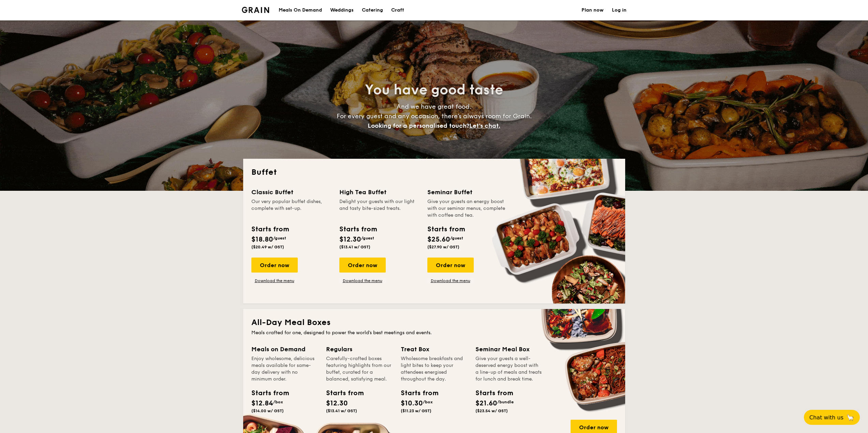  I want to click on div: Seminar Buffet, so click(467, 192).